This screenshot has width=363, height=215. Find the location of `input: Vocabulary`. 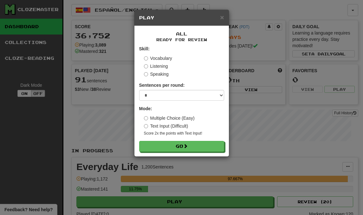

input: Vocabulary is located at coordinates (146, 58).